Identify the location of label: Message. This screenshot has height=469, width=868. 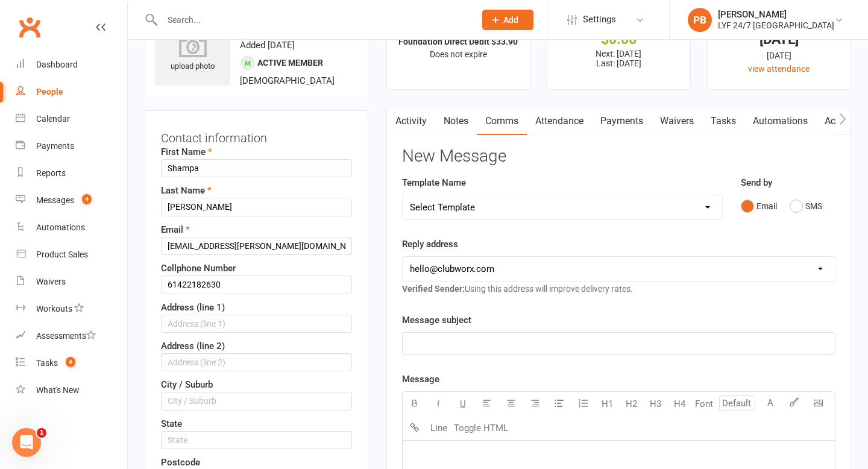
(421, 379).